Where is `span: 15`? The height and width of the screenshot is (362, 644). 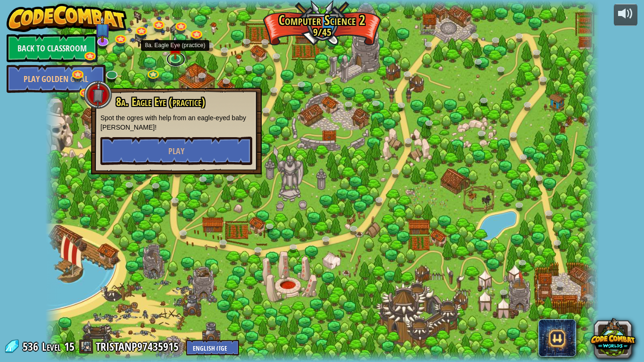 span: 15 is located at coordinates (70, 346).